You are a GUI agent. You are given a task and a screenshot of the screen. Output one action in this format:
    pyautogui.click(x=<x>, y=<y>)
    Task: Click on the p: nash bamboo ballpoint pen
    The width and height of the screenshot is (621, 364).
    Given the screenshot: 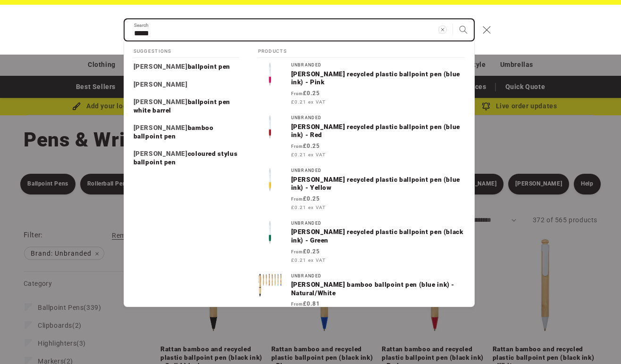 What is the action you would take?
    pyautogui.click(x=187, y=132)
    